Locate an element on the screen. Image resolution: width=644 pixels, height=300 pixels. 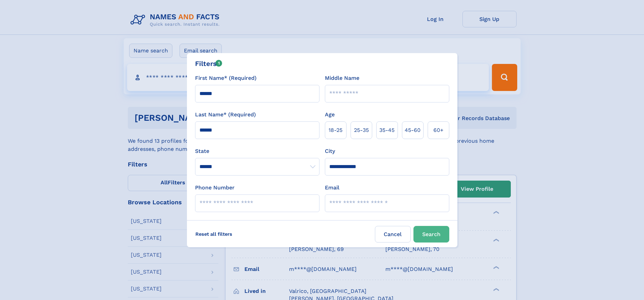
label: Middle Name is located at coordinates (342, 78).